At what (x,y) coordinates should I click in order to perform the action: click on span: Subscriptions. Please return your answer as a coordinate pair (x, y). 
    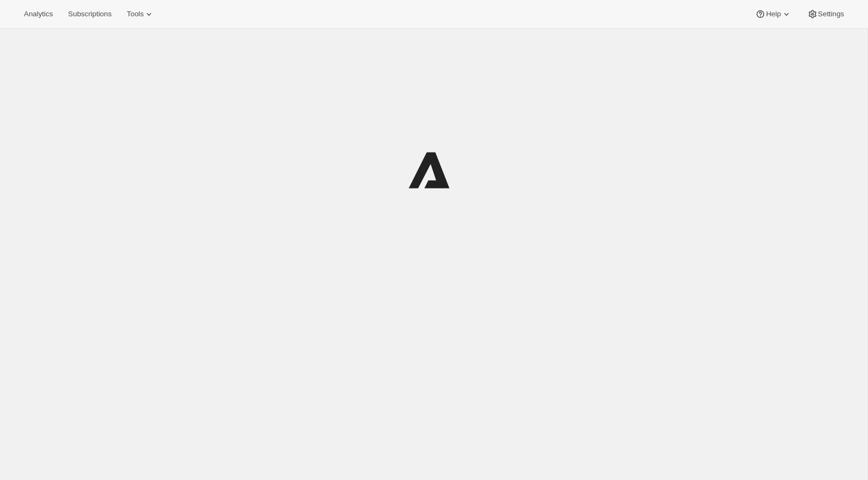
    Looking at the image, I should click on (89, 14).